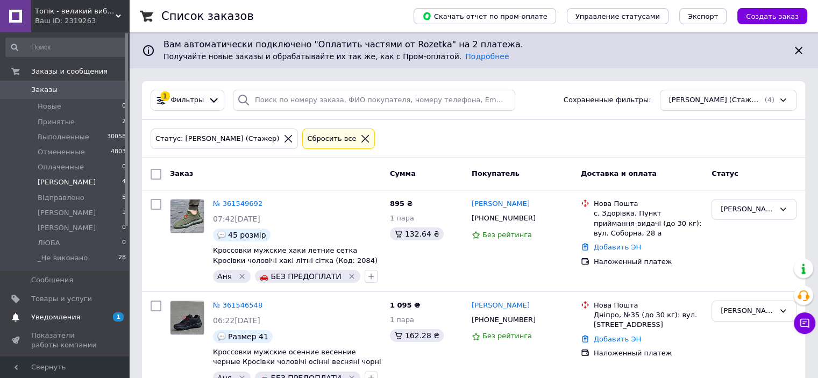 This screenshot has width=818, height=378. What do you see at coordinates (165, 96) in the screenshot?
I see `div: 1` at bounding box center [165, 96].